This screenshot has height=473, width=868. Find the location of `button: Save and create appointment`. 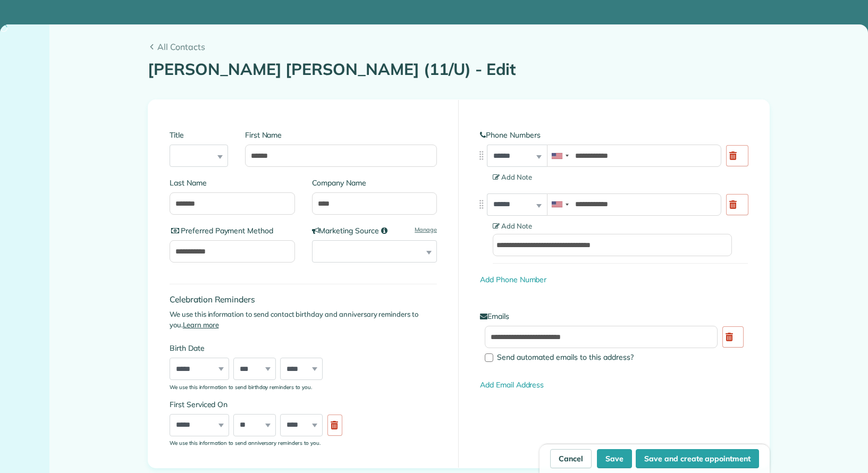

button: Save and create appointment is located at coordinates (698, 459).